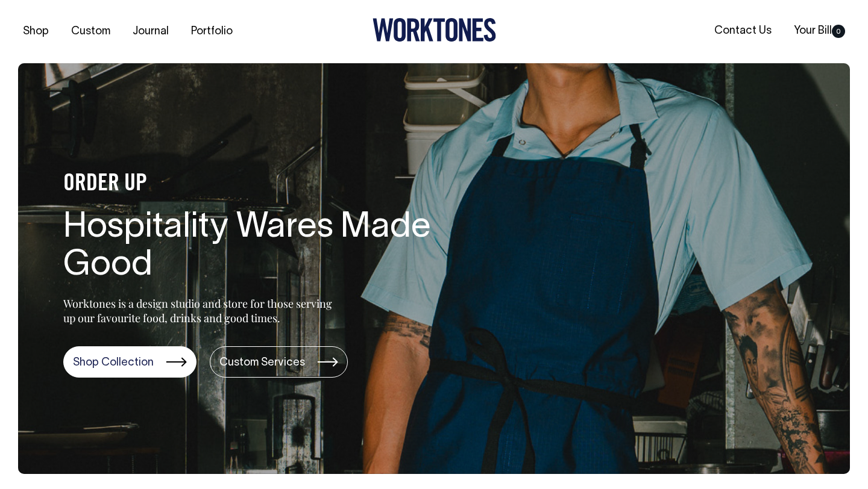 The height and width of the screenshot is (489, 868). I want to click on a: Shop Collection, so click(129, 362).